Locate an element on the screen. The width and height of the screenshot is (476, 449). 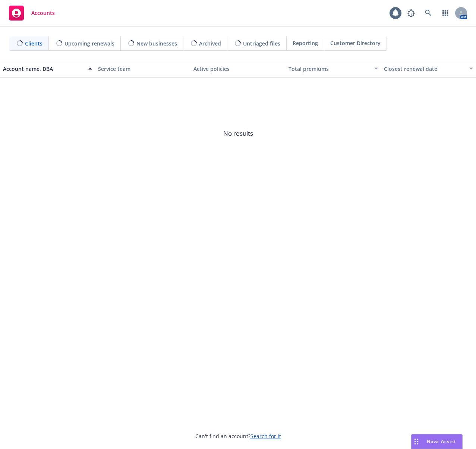
span: Customer Directory is located at coordinates (356, 43).